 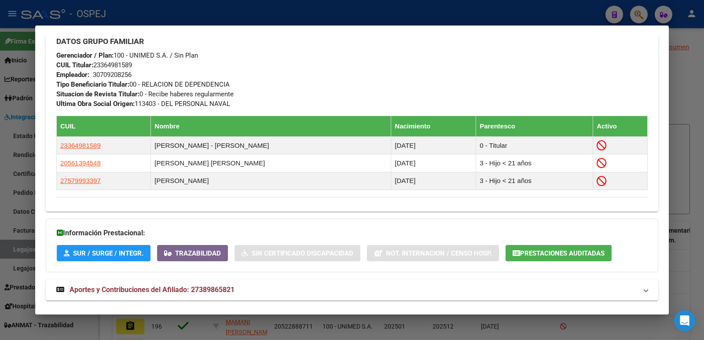 I want to click on h3: Información Prestacional:, so click(x=352, y=233).